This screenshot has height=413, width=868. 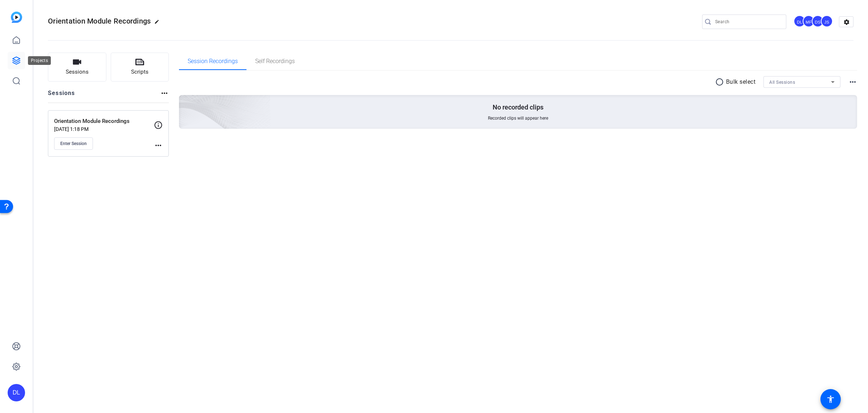 What do you see at coordinates (104, 121) in the screenshot?
I see `p: Orientation Module Recordings` at bounding box center [104, 121].